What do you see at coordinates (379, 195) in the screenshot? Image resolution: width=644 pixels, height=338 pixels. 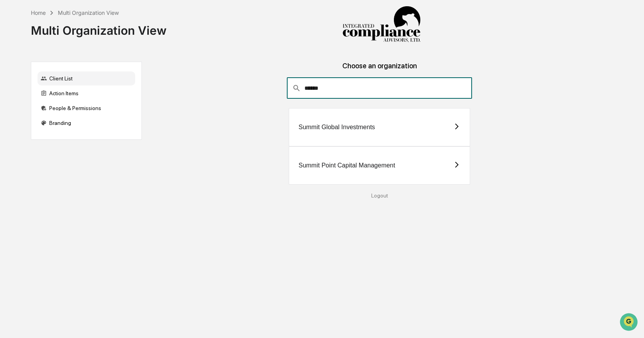 I see `div: Logout` at bounding box center [379, 195].